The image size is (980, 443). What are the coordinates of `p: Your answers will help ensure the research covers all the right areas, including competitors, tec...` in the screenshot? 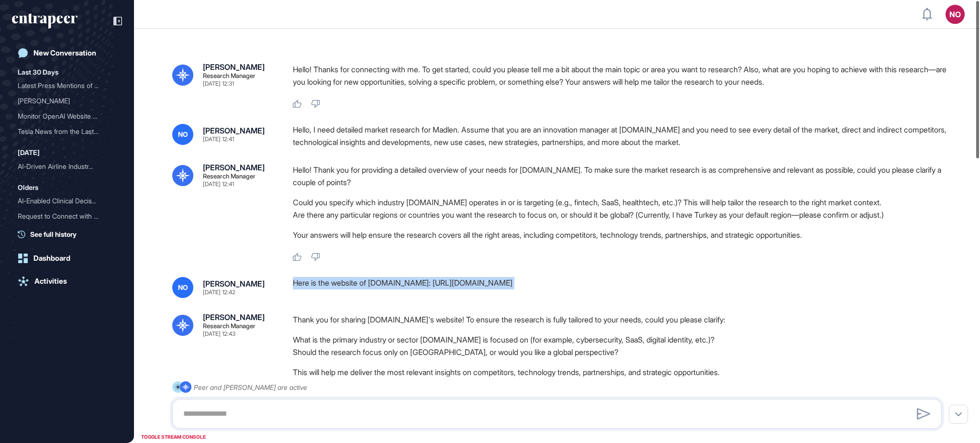 It's located at (621, 235).